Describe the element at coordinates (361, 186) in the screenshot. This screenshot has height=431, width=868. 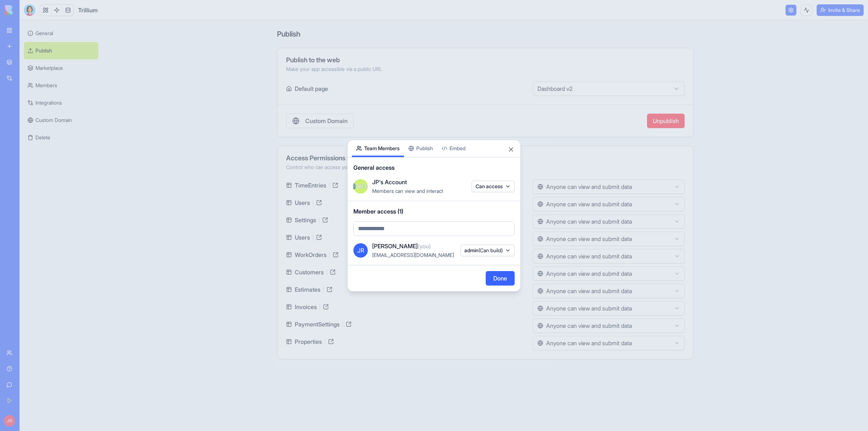
I see `img: account logo` at that location.